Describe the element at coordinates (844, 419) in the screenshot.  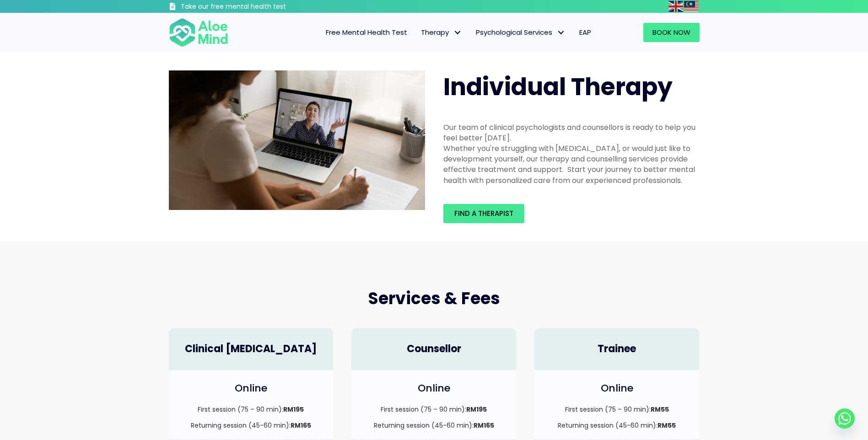
I see `a: Whatsapp` at that location.